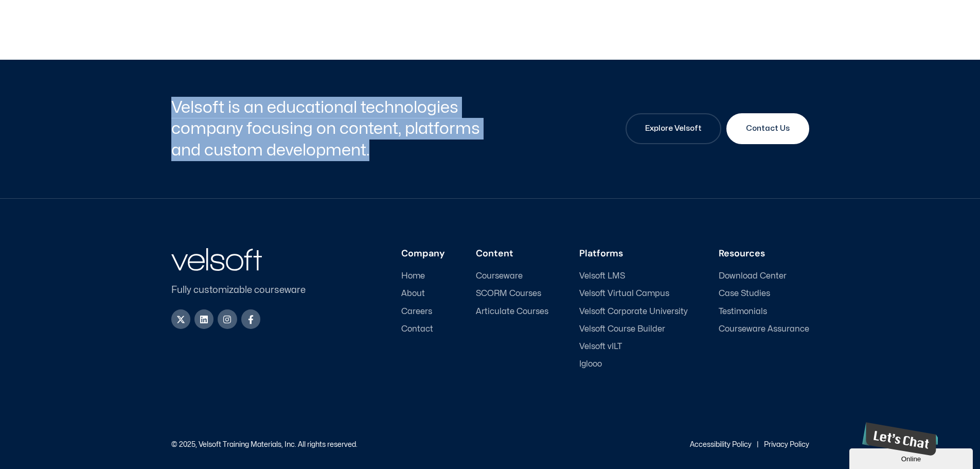  What do you see at coordinates (633, 293) in the screenshot?
I see `a: Velsoft Virtual Campus` at bounding box center [633, 293].